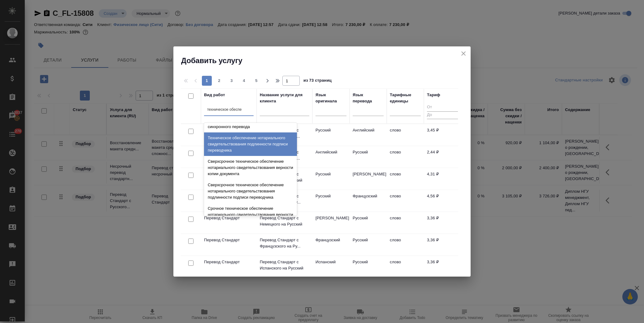  I want to click on div: Срочное техническое обеспечение нотариального свидетельствования верности копии документа, so click(250, 215).